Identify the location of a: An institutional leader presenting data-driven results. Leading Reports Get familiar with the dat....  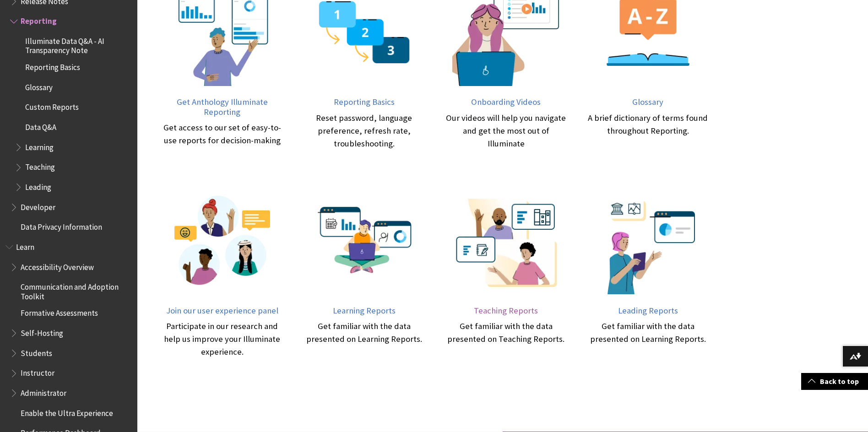
(647, 272).